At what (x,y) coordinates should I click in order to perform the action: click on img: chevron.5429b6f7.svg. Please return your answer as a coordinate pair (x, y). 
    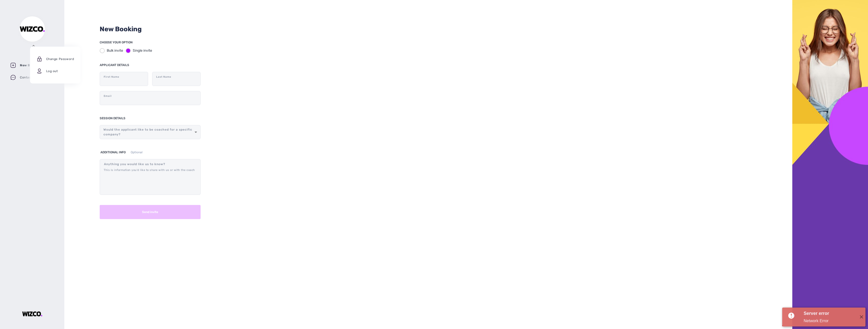
    Looking at the image, I should click on (33, 46).